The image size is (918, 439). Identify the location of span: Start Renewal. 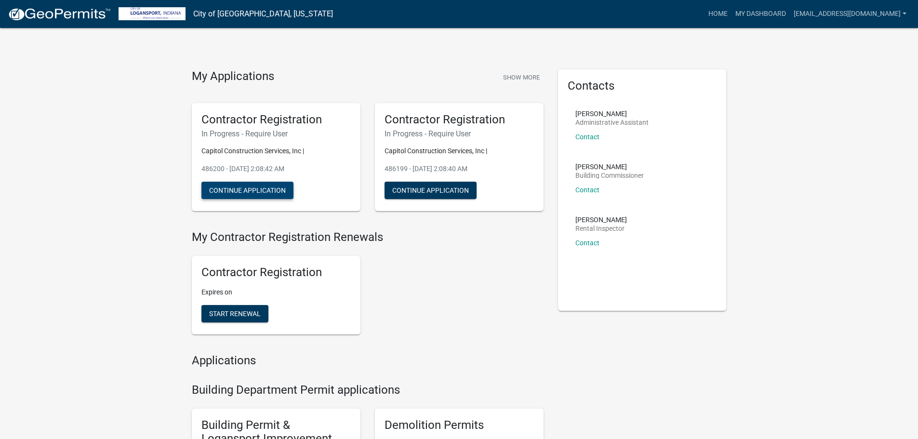
(235, 314).